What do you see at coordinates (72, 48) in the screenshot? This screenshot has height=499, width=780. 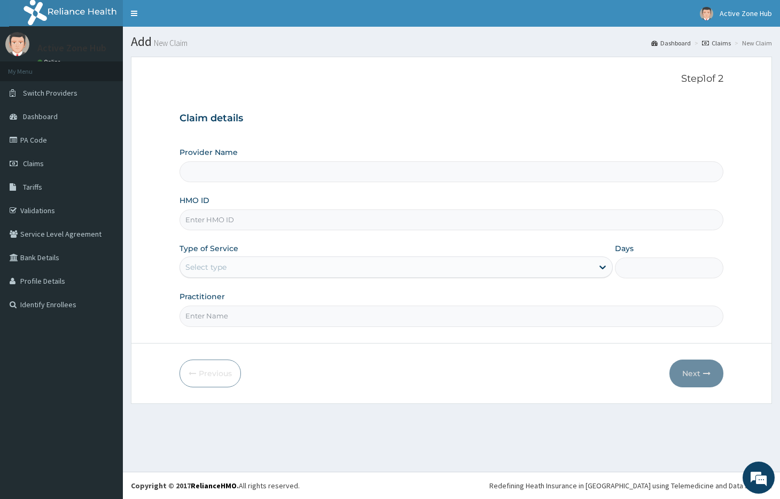 I see `p: Active Zone Hub` at bounding box center [72, 48].